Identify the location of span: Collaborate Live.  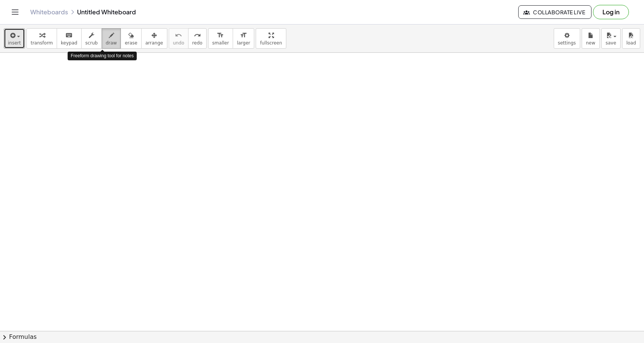
(555, 12).